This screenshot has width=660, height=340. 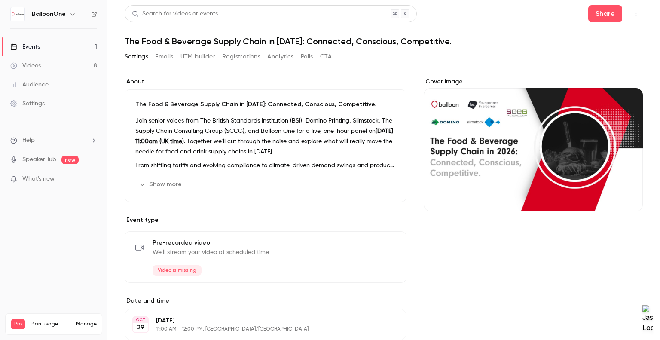 What do you see at coordinates (164, 57) in the screenshot?
I see `button: Emails` at bounding box center [164, 57].